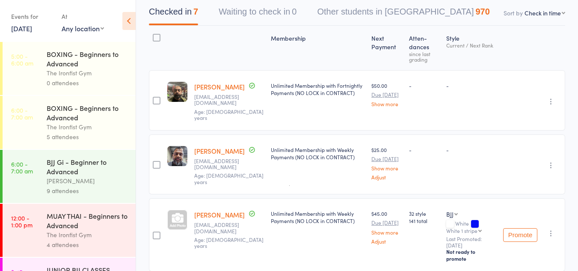 This screenshot has height=271, width=578. I want to click on img: image1746837300.png, so click(177, 92).